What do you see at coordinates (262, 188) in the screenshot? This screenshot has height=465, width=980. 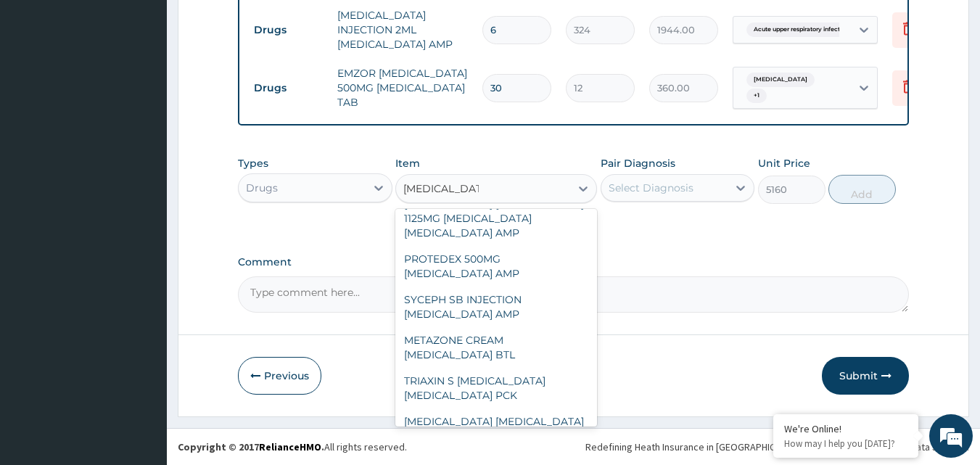 I see `div: Drugs` at bounding box center [262, 188].